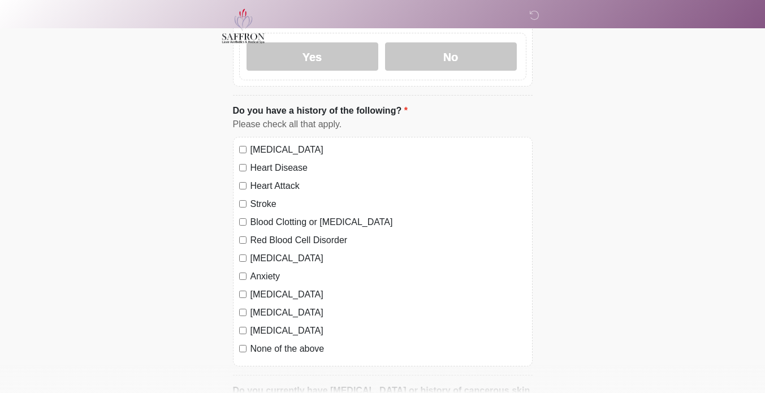  Describe the element at coordinates (243, 167) in the screenshot. I see `input: Heart Disease` at that location.